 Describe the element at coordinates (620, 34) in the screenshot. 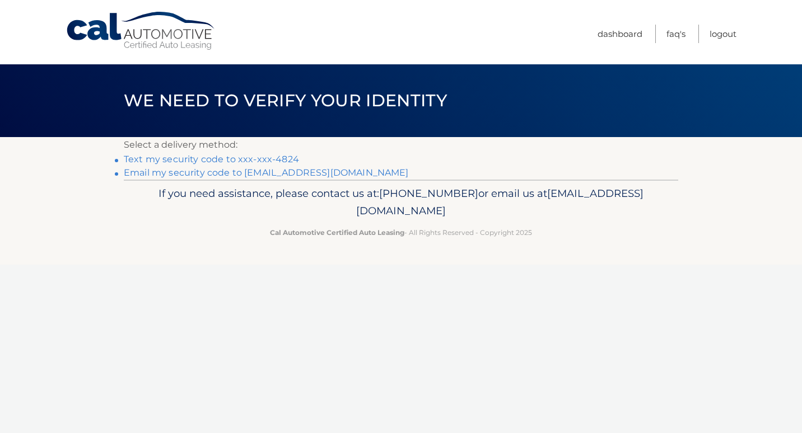

I see `a: Dashboard` at that location.